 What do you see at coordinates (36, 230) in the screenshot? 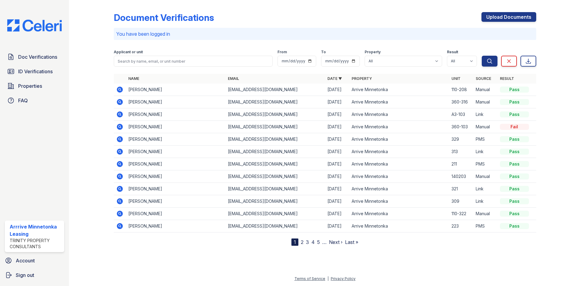
I see `div: Arrrive Minnetonka Leasing` at bounding box center [36, 230].